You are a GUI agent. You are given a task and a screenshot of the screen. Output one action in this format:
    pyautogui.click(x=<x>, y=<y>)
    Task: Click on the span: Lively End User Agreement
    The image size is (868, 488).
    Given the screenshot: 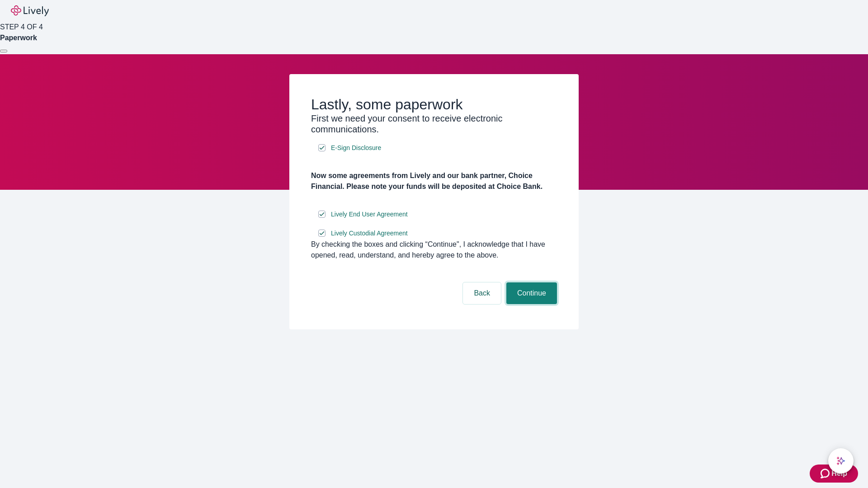 What is the action you would take?
    pyautogui.click(x=369, y=214)
    